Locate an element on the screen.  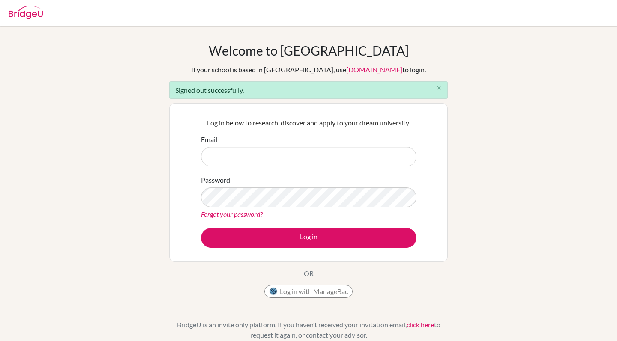
label: Email is located at coordinates (209, 140).